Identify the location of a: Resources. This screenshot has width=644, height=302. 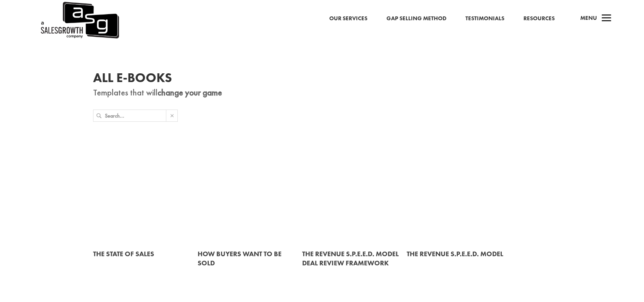
(539, 19).